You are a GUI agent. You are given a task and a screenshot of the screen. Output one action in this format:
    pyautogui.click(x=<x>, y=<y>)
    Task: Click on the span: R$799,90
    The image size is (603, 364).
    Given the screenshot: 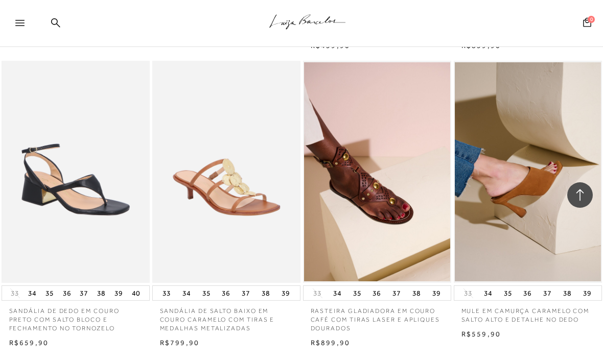 What is the action you would take?
    pyautogui.click(x=180, y=342)
    